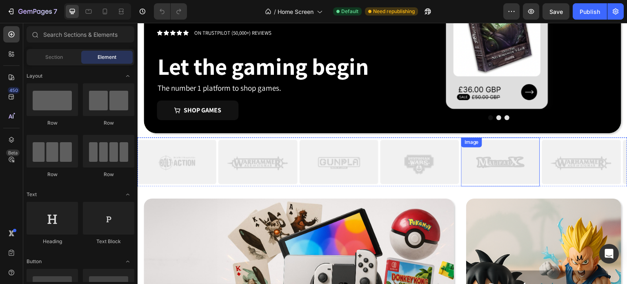 The height and width of the screenshot is (284, 627). What do you see at coordinates (363, 139) in the screenshot?
I see `img: gempages_581327406824948654-6a910446-6f2b-44b3-acc7-f8abab6a37fc.png` at bounding box center [363, 139].